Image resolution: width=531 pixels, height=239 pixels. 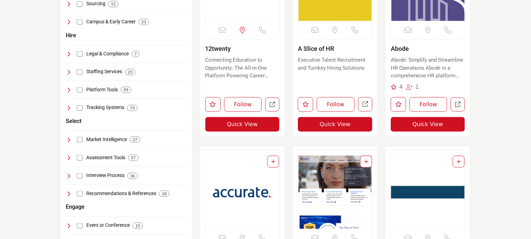 I want to click on input: Select Interview Process checkbox, so click(x=80, y=176).